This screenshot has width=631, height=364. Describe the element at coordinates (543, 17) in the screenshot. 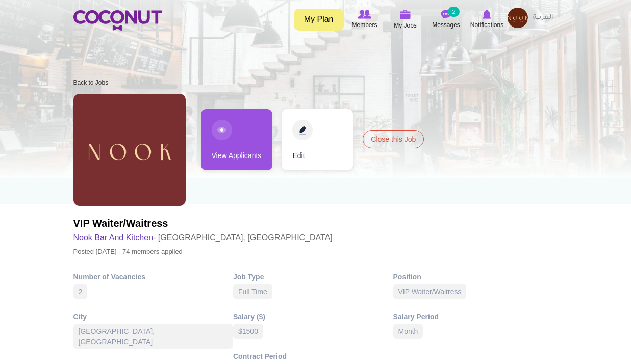

I see `a: العربية` at that location.